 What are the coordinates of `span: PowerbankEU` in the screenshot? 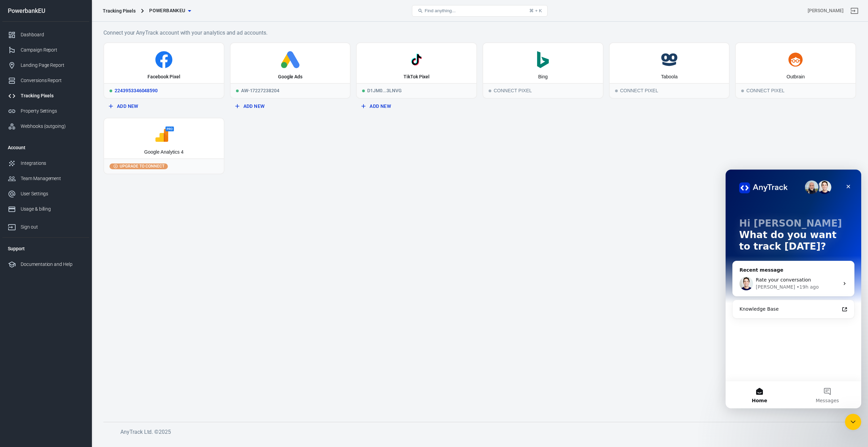 It's located at (167, 11).